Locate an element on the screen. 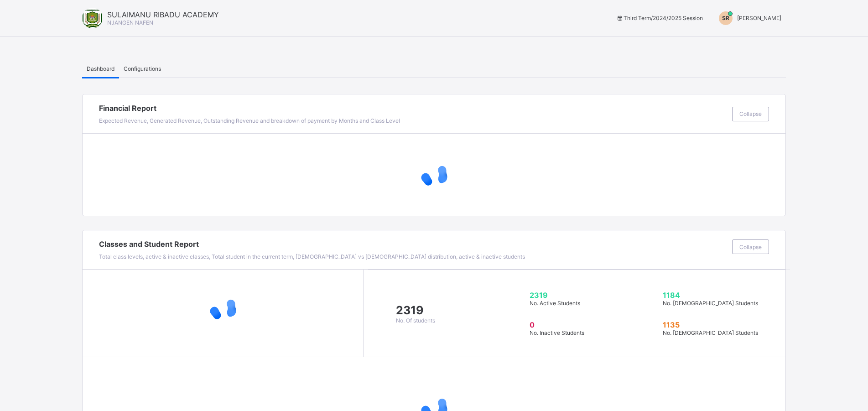 This screenshot has height=411, width=868. span: No. Active Students is located at coordinates (555, 303).